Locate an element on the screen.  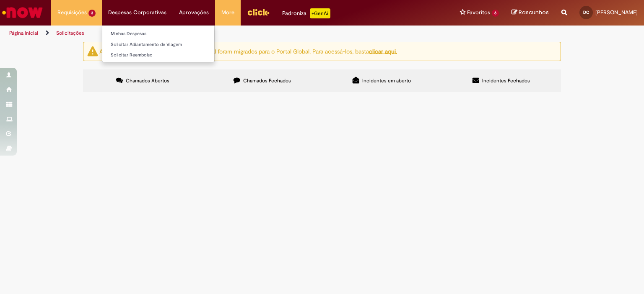
span: 6 is located at coordinates (495, 13).